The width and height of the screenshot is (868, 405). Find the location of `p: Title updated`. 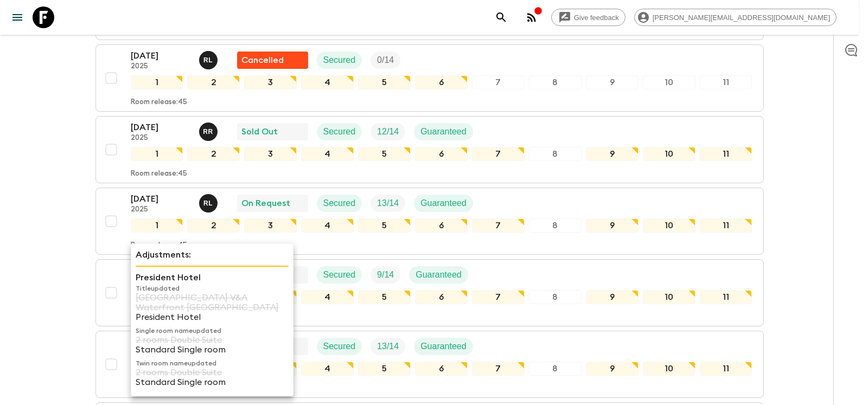

p: Title updated is located at coordinates (212, 288).